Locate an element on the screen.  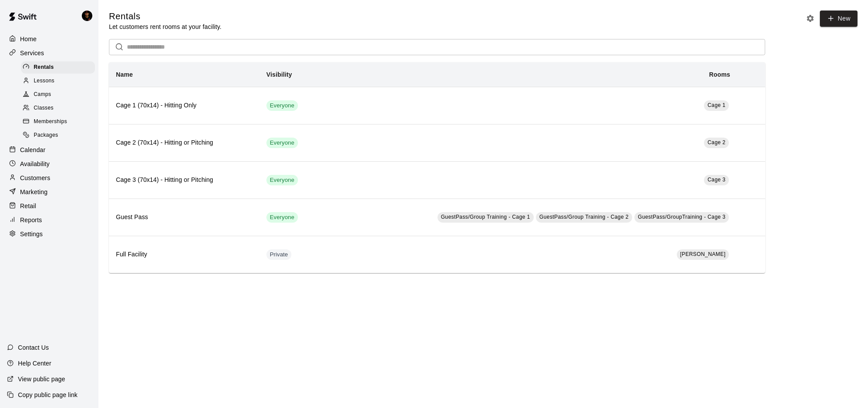
span: Classes is located at coordinates (43, 108).